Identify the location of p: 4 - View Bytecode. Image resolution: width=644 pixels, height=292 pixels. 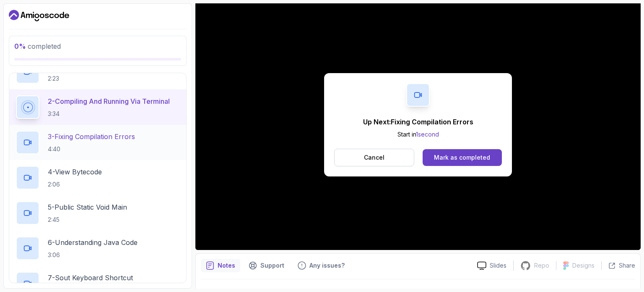
(75, 172).